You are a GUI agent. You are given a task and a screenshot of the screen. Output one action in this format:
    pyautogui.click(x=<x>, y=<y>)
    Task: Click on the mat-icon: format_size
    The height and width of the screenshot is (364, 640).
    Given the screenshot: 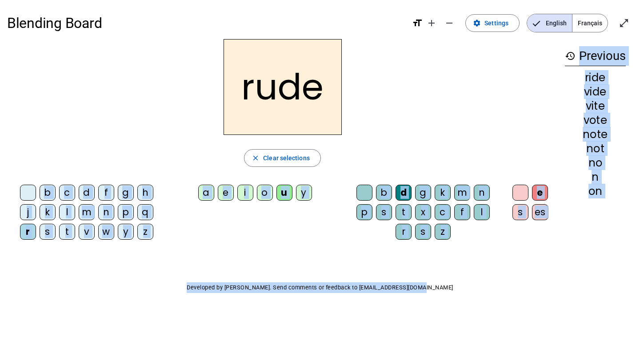 What is the action you would take?
    pyautogui.click(x=418, y=23)
    